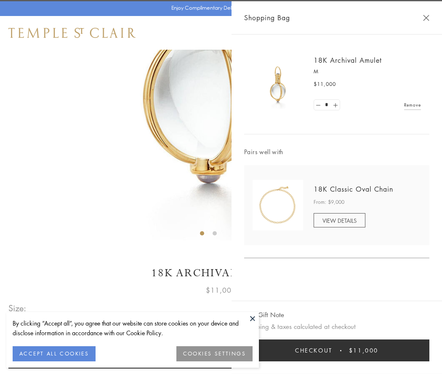 The image size is (442, 374). Describe the element at coordinates (278, 205) in the screenshot. I see `img: N88865-OV18` at that location.